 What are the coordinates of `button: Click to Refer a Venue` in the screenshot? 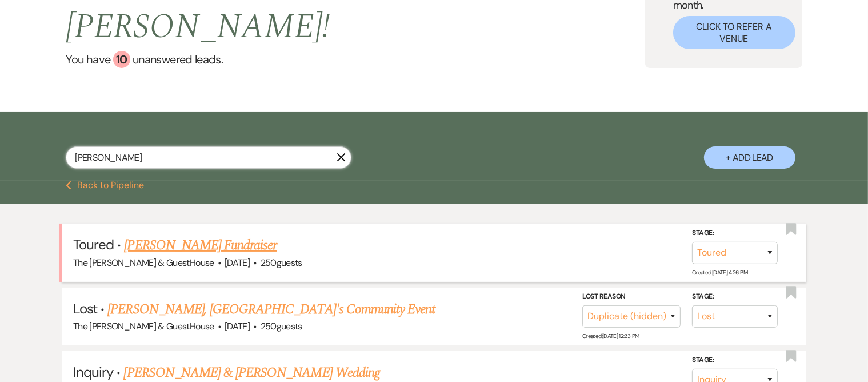 It's located at (734, 32).